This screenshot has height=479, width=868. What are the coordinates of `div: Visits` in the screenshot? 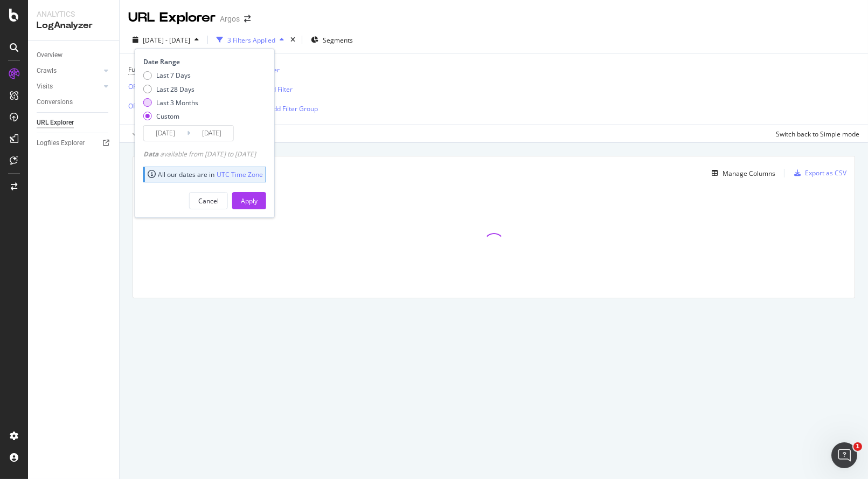 It's located at (45, 86).